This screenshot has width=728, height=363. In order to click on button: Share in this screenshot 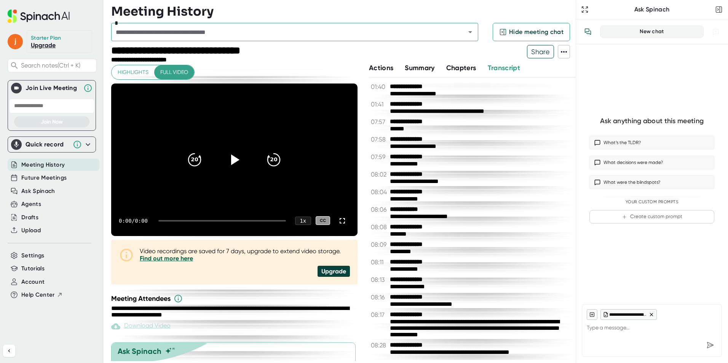, I will do `click(541, 51)`.